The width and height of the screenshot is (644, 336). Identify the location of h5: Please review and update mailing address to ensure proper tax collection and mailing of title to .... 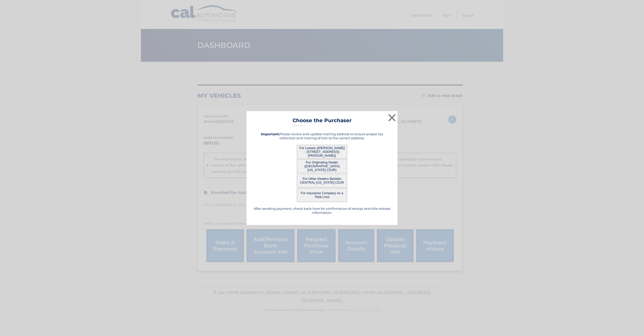
(322, 136).